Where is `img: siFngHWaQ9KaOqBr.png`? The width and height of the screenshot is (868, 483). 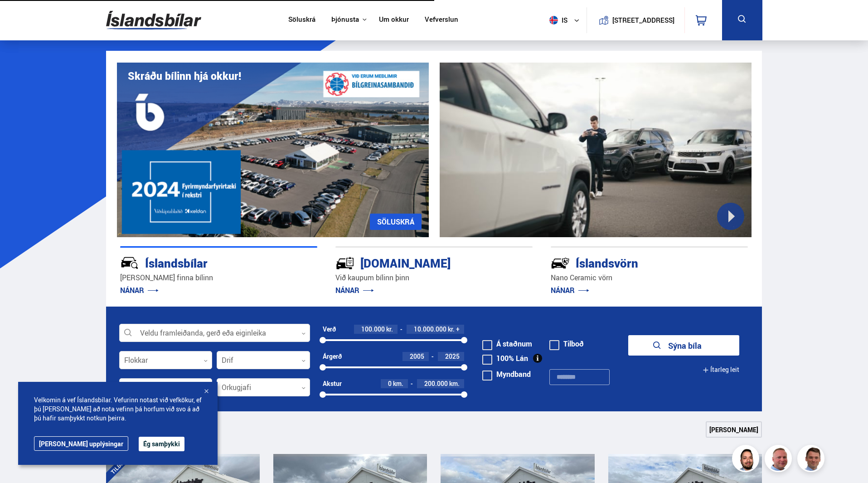 img: siFngHWaQ9KaOqBr.png is located at coordinates (779, 459).